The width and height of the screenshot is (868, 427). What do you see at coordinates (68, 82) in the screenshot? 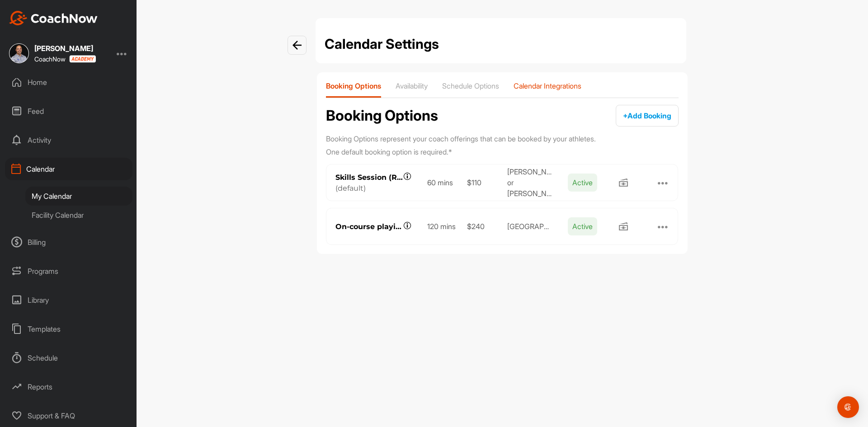
I see `div: Home` at bounding box center [68, 82].